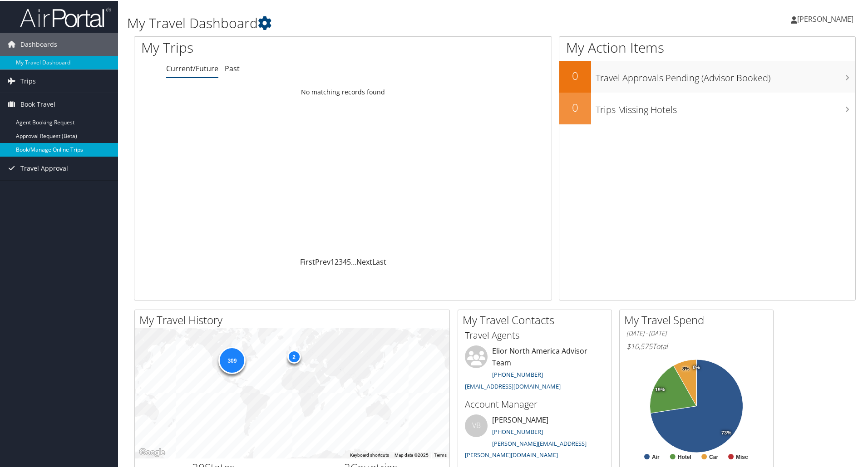 The width and height of the screenshot is (868, 468). I want to click on text: Misc, so click(741, 457).